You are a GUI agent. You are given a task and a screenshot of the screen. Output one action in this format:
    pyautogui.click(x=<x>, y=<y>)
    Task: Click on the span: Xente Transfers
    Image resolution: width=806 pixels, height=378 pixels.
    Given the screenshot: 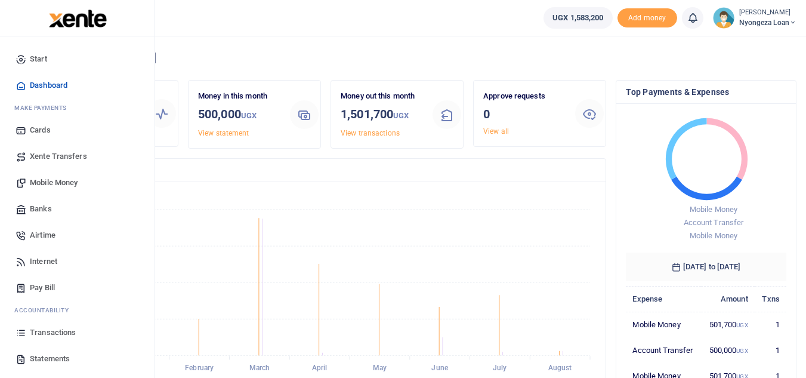 What is the action you would take?
    pyautogui.click(x=58, y=156)
    